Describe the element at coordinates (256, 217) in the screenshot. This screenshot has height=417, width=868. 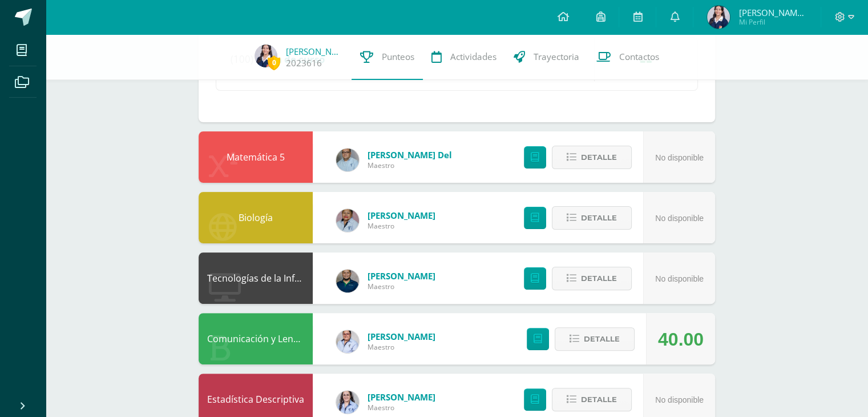
I see `div: Biología` at that location.